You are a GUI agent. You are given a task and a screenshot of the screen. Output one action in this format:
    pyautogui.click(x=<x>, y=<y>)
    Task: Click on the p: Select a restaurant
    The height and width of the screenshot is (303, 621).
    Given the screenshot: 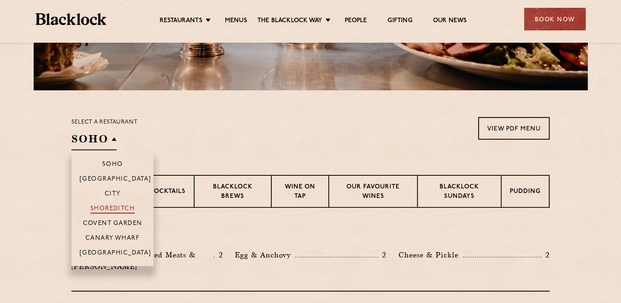 What is the action you would take?
    pyautogui.click(x=104, y=122)
    